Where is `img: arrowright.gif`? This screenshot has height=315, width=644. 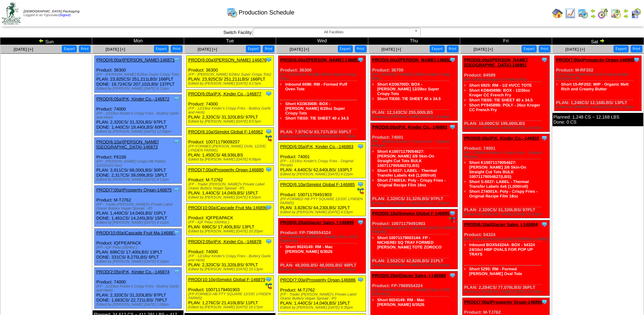
img: arrowright.gif is located at coordinates (602, 41).